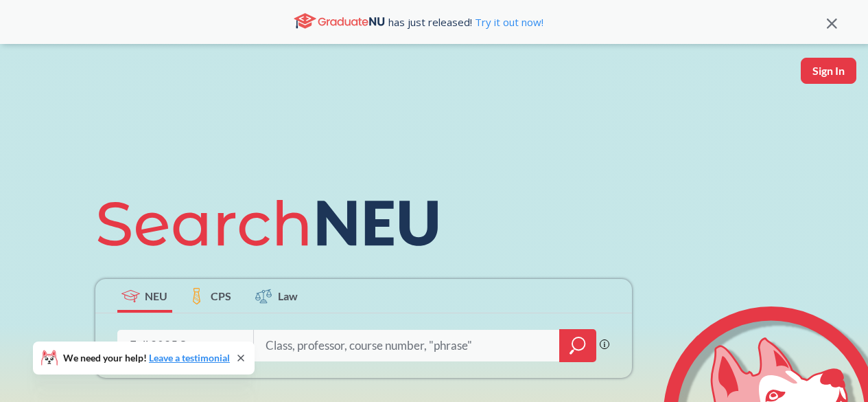 The width and height of the screenshot is (868, 402). What do you see at coordinates (156, 295) in the screenshot?
I see `span: NEU` at bounding box center [156, 295].